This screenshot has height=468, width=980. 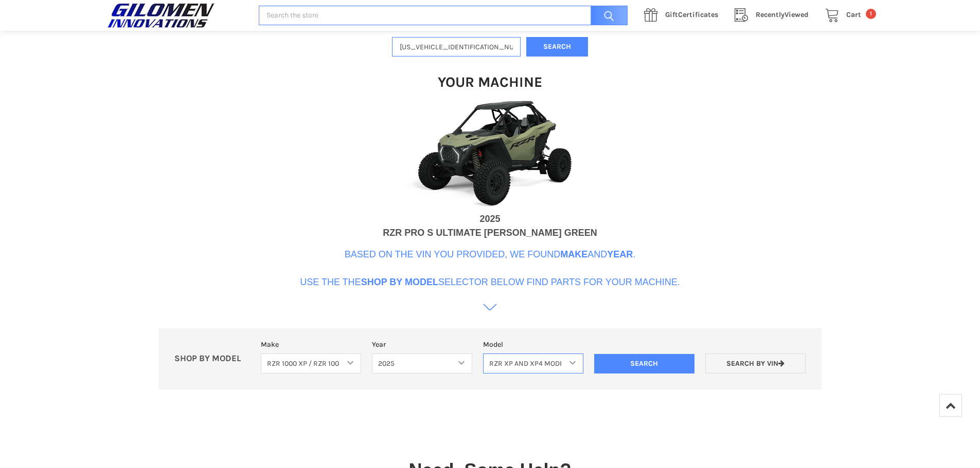 What do you see at coordinates (443, 15) in the screenshot?
I see `input: Search the store` at bounding box center [443, 15].